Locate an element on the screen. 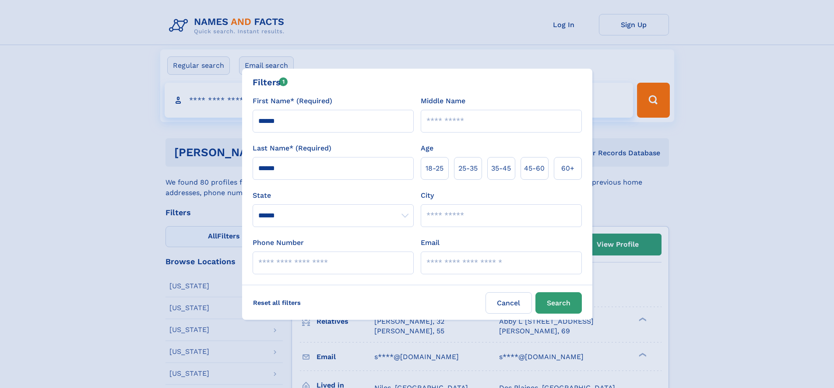 Image resolution: width=834 pixels, height=388 pixels. button: Search is located at coordinates (559, 303).